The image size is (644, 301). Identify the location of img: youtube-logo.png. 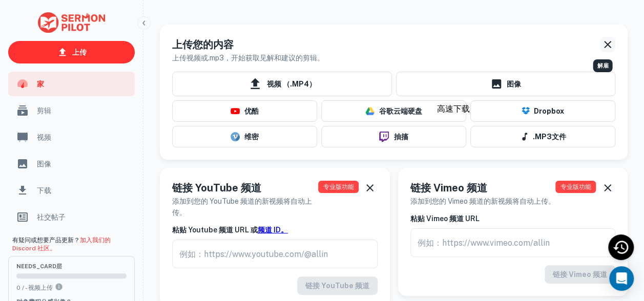
(235, 111).